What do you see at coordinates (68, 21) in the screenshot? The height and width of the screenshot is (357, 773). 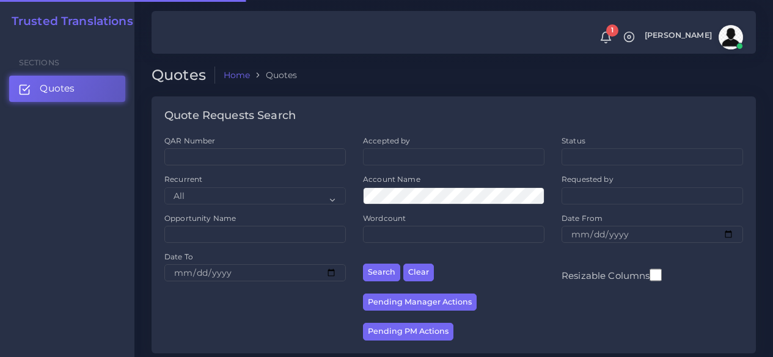 I see `a: Trusted Translations` at bounding box center [68, 21].